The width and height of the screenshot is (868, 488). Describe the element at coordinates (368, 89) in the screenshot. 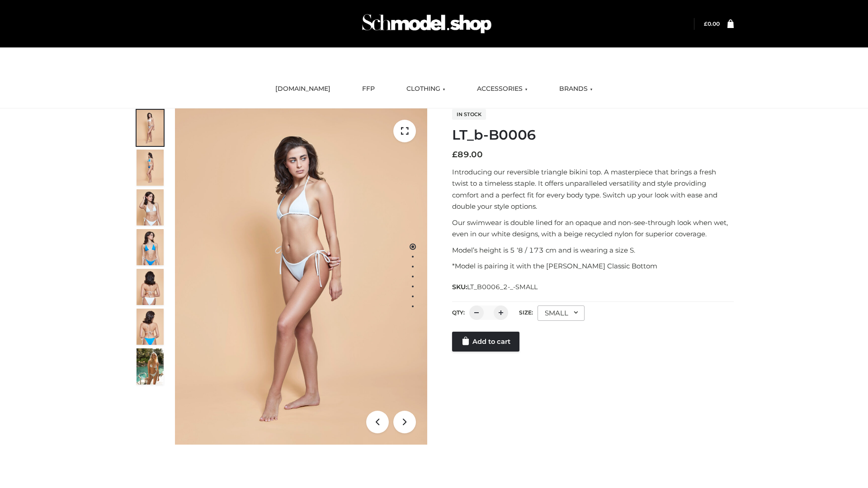

I see `a: FFP` at that location.